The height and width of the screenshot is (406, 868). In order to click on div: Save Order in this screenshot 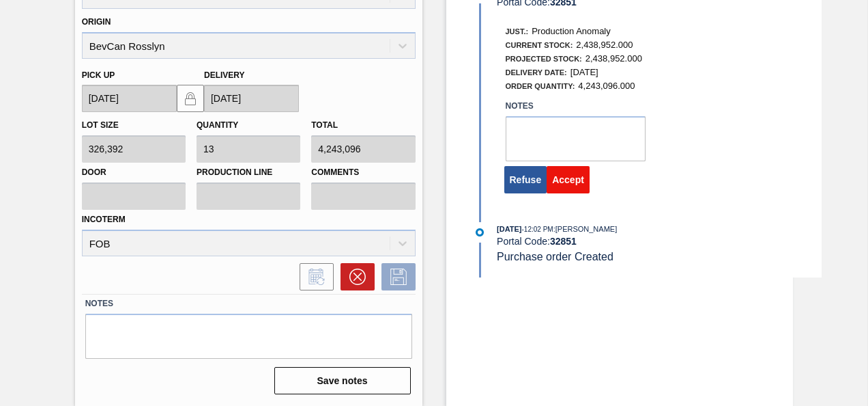, I will do `click(395, 276)`.